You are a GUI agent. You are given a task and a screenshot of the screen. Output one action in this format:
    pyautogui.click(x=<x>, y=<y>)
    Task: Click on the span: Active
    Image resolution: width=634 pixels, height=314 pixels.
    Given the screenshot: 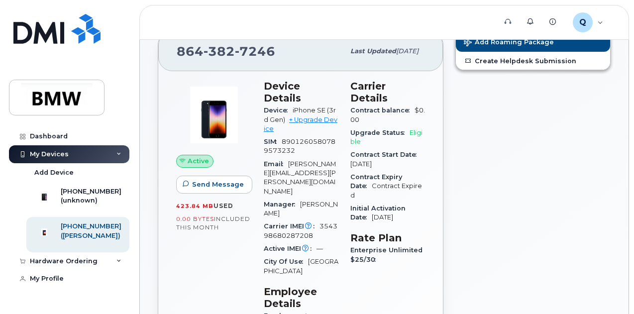 What is the action you would take?
    pyautogui.click(x=198, y=161)
    